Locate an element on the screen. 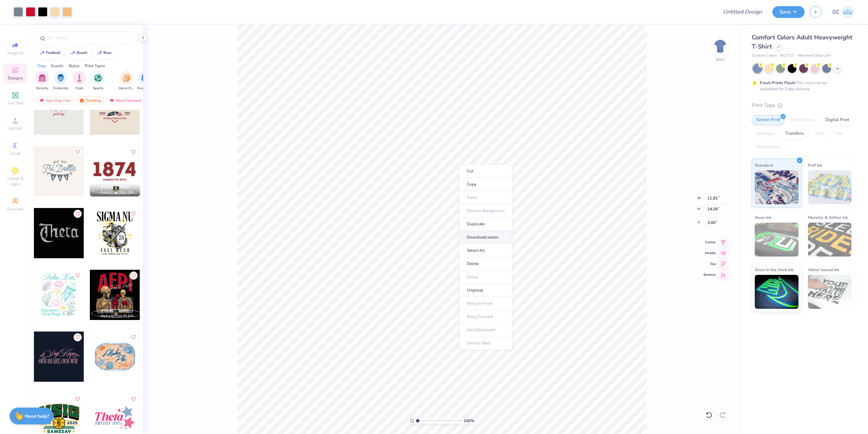 This screenshot has width=868, height=434. div: filter for Rush & Bid is located at coordinates (145, 81).